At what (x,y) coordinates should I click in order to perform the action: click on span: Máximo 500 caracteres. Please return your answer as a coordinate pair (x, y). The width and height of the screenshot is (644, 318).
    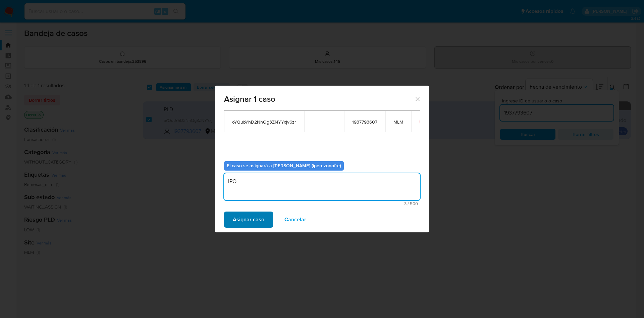
    Looking at the image, I should click on (322, 203).